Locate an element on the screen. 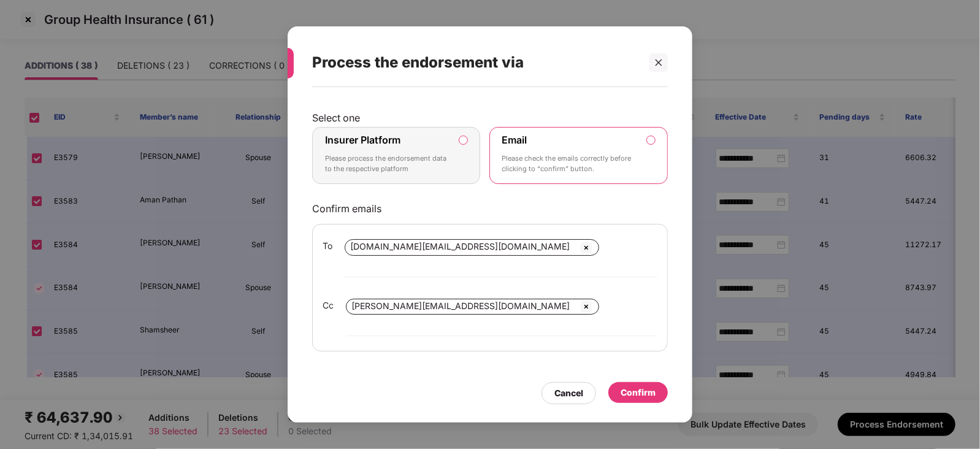 The width and height of the screenshot is (980, 449). div: Confirm is located at coordinates (638, 392).